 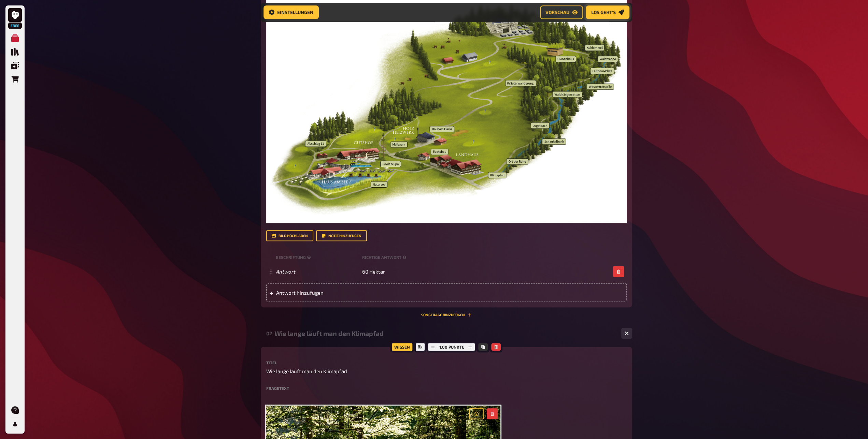 What do you see at coordinates (451, 347) in the screenshot?
I see `div: 1.00 Punkte` at bounding box center [451, 347].